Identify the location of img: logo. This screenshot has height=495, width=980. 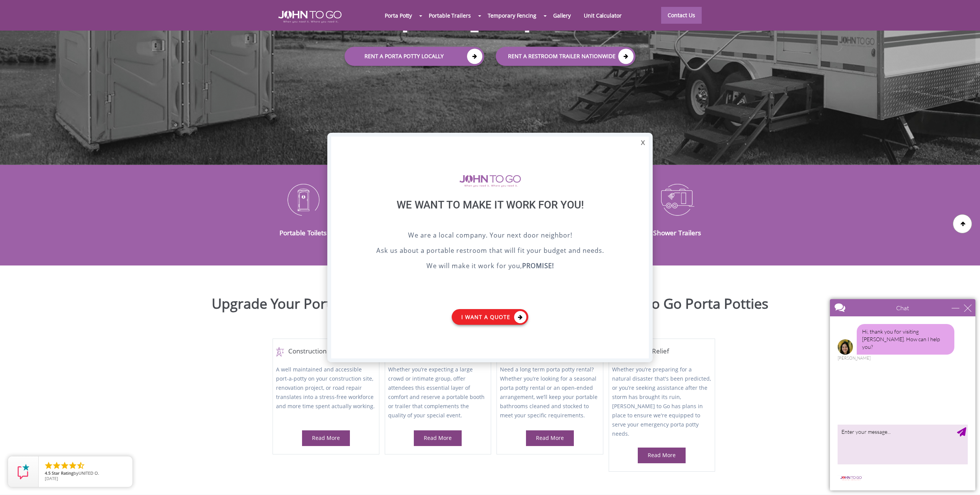
(26, 184).